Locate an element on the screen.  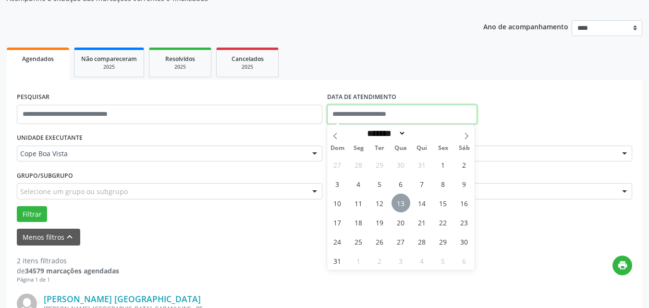
span: Agosto 8, 2025 is located at coordinates (443, 183).